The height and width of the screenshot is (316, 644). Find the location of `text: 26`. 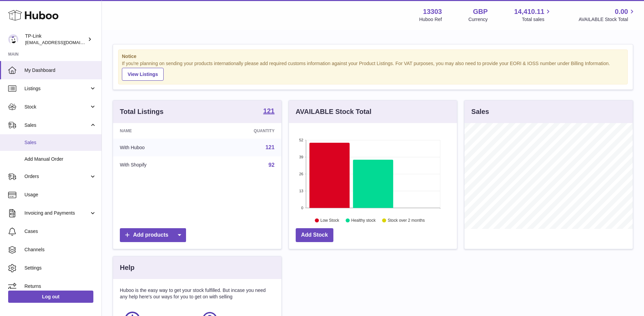

text: 26 is located at coordinates (301, 174).